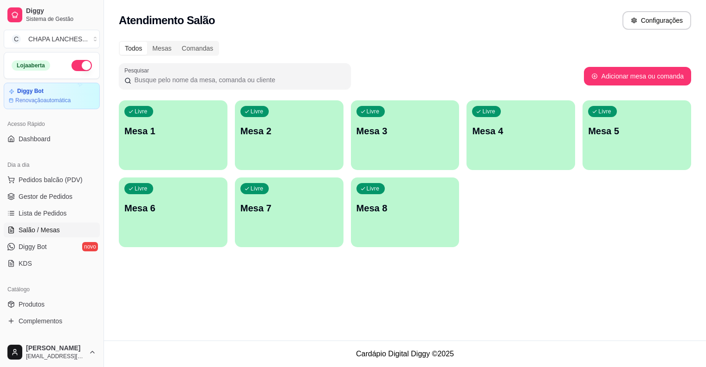 Image resolution: width=706 pixels, height=367 pixels. What do you see at coordinates (39, 230) in the screenshot?
I see `span: Salão / Mesas` at bounding box center [39, 230].